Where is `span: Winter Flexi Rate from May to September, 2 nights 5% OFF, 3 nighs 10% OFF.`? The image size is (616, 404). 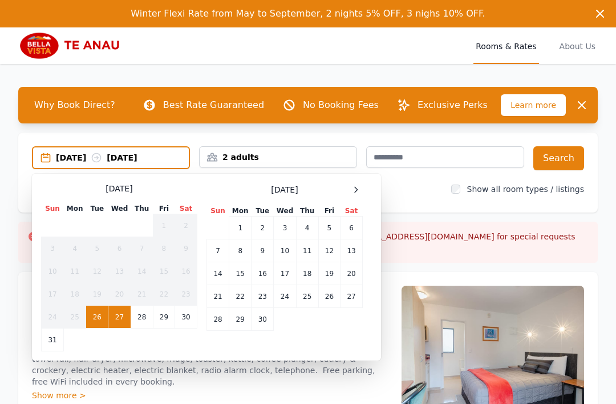 span: Winter Flexi Rate from May to September, 2 nights 5% OFF, 3 nighs 10% OFF. is located at coordinates (308, 13).